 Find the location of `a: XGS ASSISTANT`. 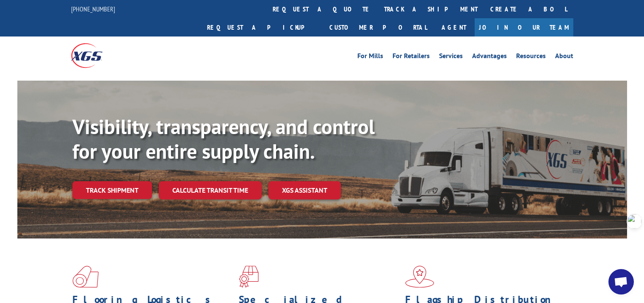

a: XGS ASSISTANT is located at coordinates (304, 190).